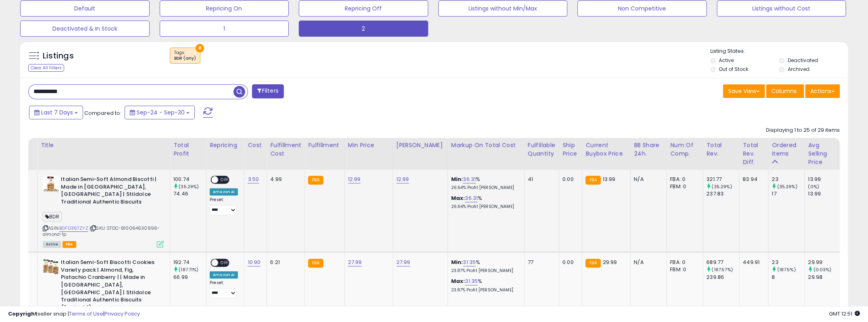  What do you see at coordinates (185, 55) in the screenshot?
I see `span: Tags :` at bounding box center [185, 55].